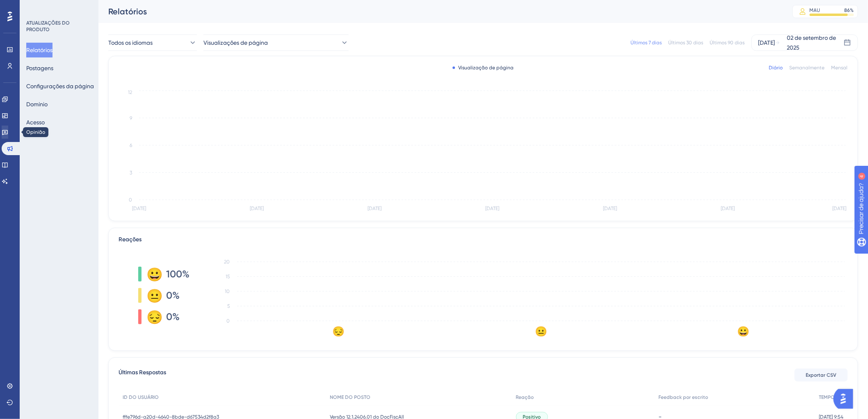  I want to click on font: Visualizações de página, so click(235, 43).